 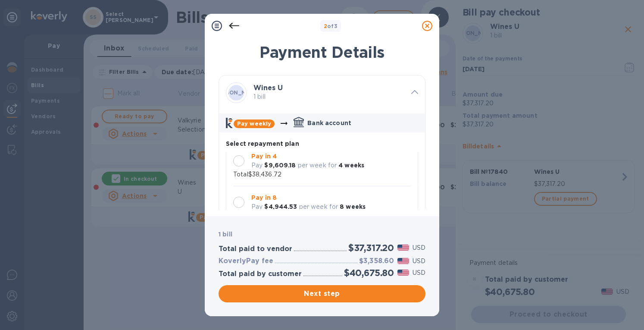 I want to click on h1: Payment Details, so click(x=322, y=52).